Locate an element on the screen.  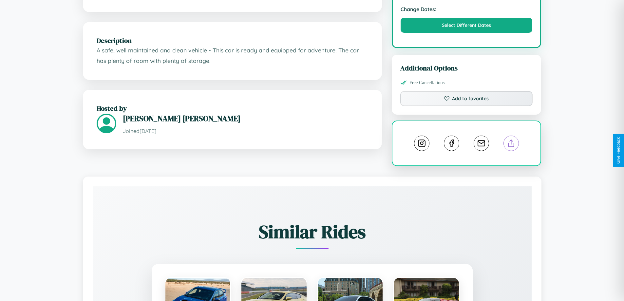
button: Add to favorites is located at coordinates (466, 99).